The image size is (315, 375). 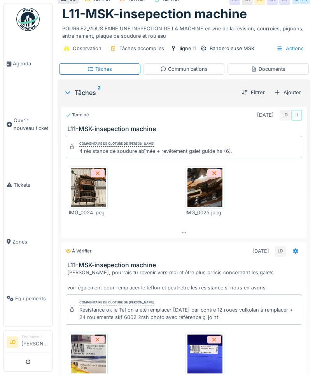 I want to click on div: POURRIEZ_VOUS FAIRE UNE INSPECTION DE LA MACHINE en vue de la révision, courroies, pignons, entra..., so click(x=184, y=31).